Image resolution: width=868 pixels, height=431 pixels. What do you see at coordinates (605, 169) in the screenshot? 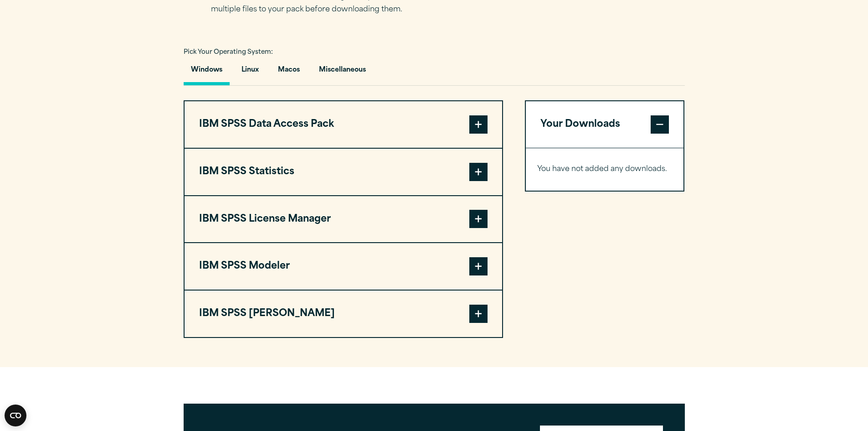
I see `div: Your Downloads` at bounding box center [605, 169].